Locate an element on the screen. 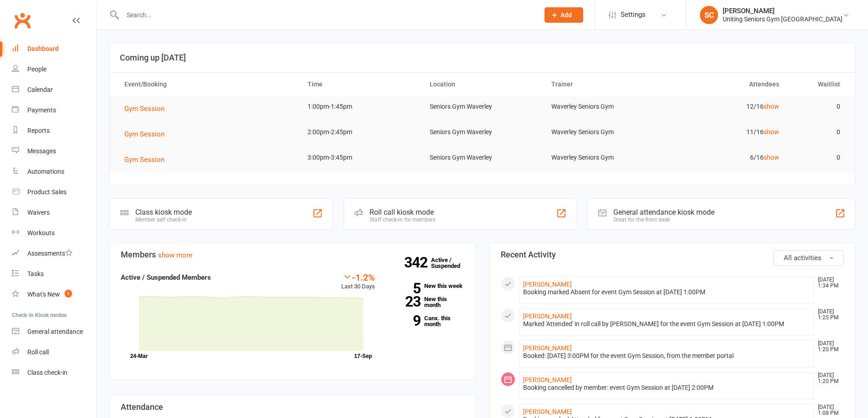 The image size is (868, 418). a: Dashboard is located at coordinates (54, 48).